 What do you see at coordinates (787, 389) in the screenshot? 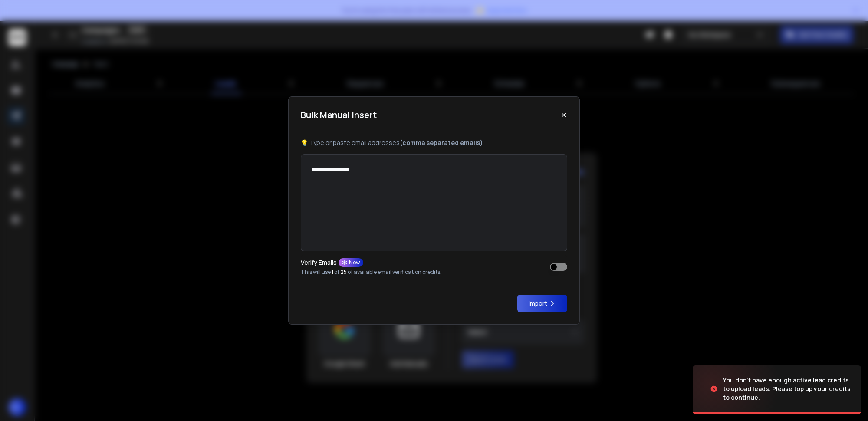
I see `div: You don't have enough active lead credits to upload leads. Please top up your credits to continue.` at bounding box center [787, 389].